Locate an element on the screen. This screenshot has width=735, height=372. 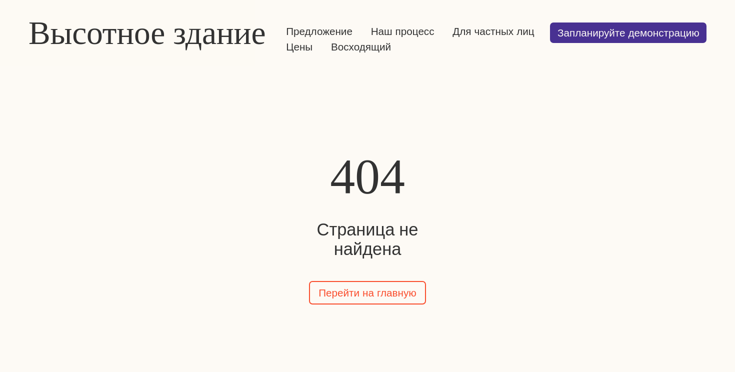
a: Наш процесс is located at coordinates (403, 31).